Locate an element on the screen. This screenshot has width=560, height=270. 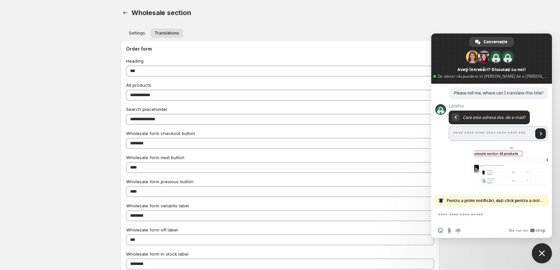
a: We run onCrisp is located at coordinates (527, 231).